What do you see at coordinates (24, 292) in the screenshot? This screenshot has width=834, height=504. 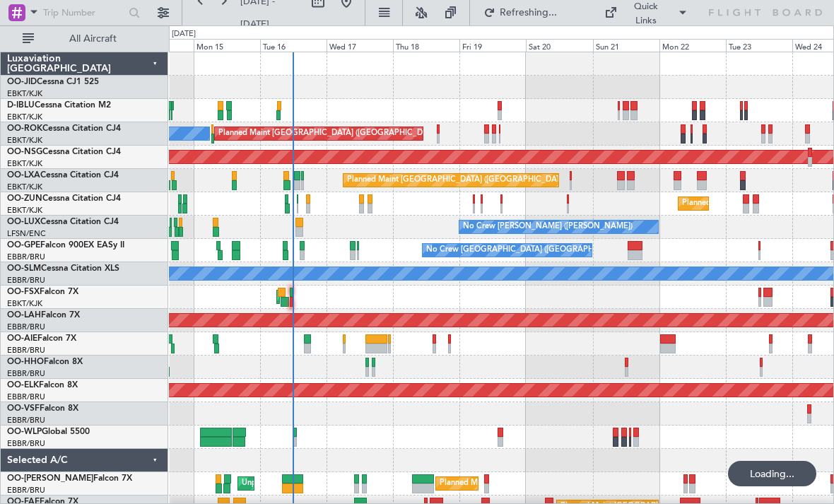 I see `span: OO-FSX` at bounding box center [24, 292].